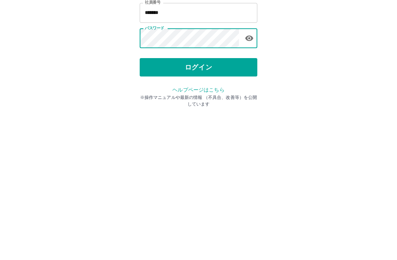 This screenshot has height=260, width=397. I want to click on button: ログイン, so click(198, 136).